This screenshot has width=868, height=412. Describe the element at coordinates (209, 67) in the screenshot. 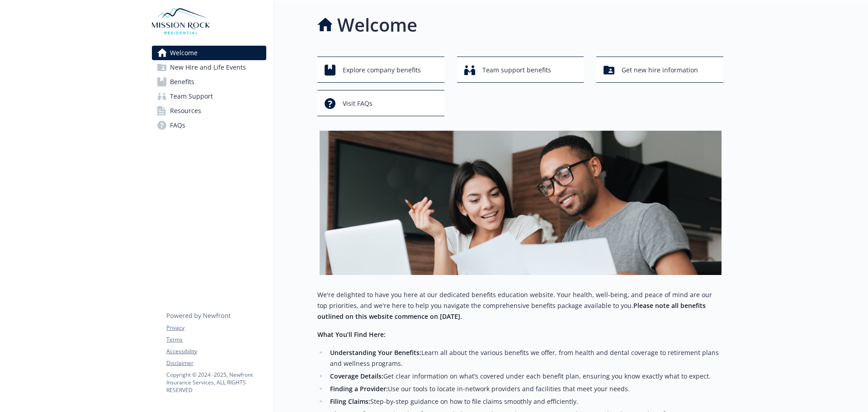

I see `a: New Hire and Life Events` at that location.